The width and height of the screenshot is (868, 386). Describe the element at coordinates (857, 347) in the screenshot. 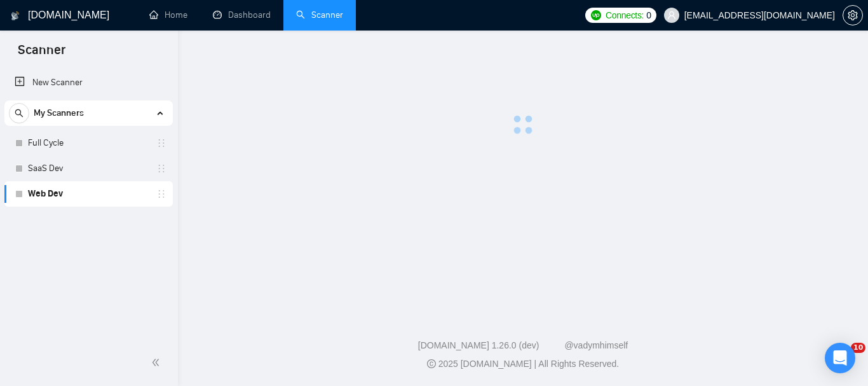

I see `span: 10` at that location.